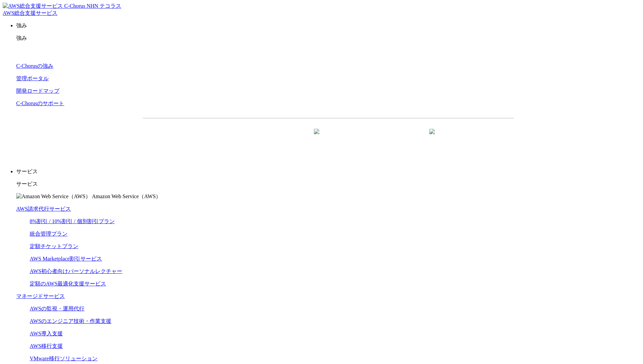 The image size is (643, 364). What do you see at coordinates (66, 259) in the screenshot?
I see `a: AWS Marketplace割引サービス` at bounding box center [66, 259].